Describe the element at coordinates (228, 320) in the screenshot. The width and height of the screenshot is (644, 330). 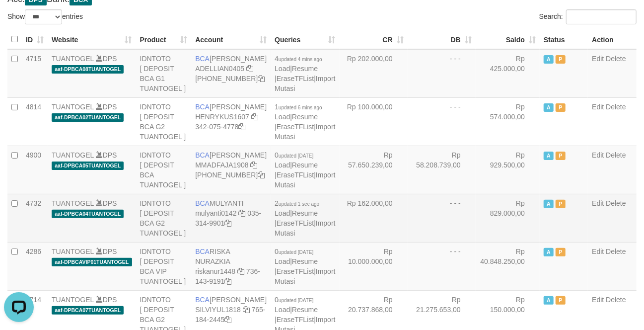
I see `a: Copy 7651842445 to clipboard` at that location.